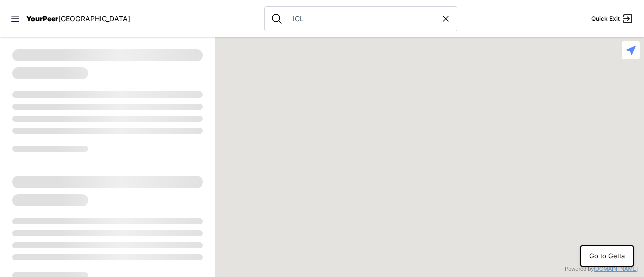 The image size is (644, 277). I want to click on button: Go to Getta, so click(607, 257).